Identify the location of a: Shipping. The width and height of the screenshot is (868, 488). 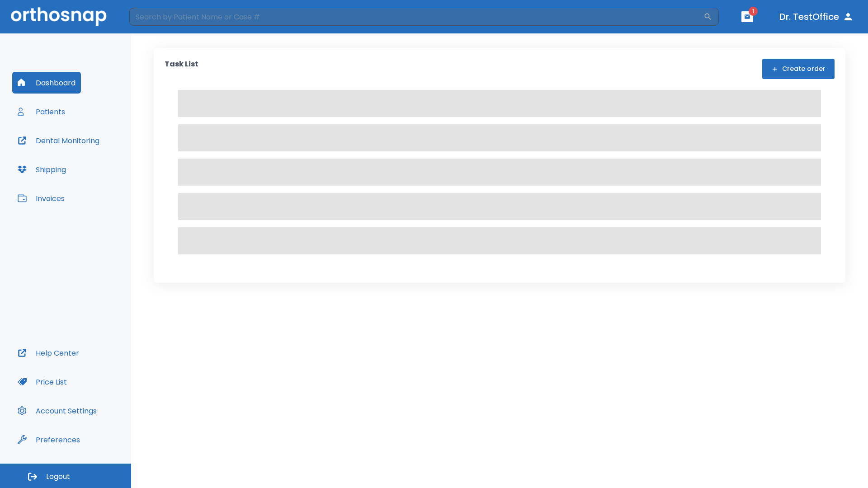
(42, 169).